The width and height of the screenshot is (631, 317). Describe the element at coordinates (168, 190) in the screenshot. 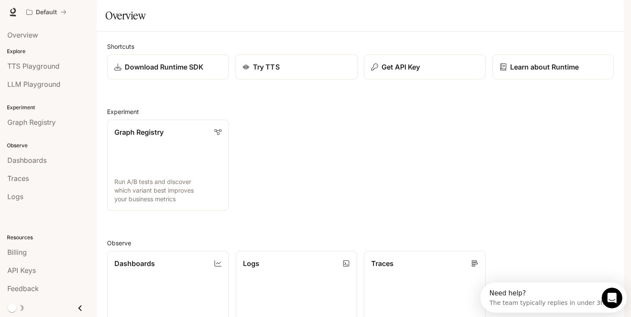

I see `p: Run A/B tests and discover which variant best improves your business metrics` at that location.